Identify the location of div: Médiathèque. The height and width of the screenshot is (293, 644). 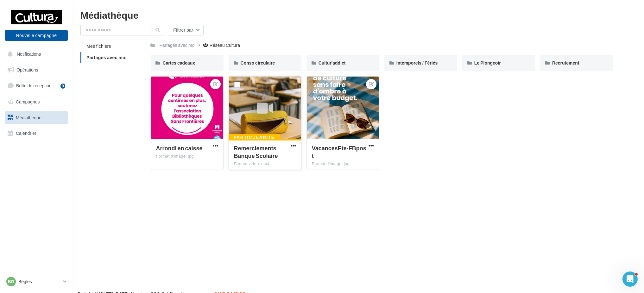
(358, 15).